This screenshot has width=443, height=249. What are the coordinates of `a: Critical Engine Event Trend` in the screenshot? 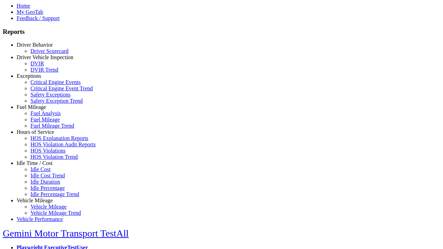 It's located at (62, 88).